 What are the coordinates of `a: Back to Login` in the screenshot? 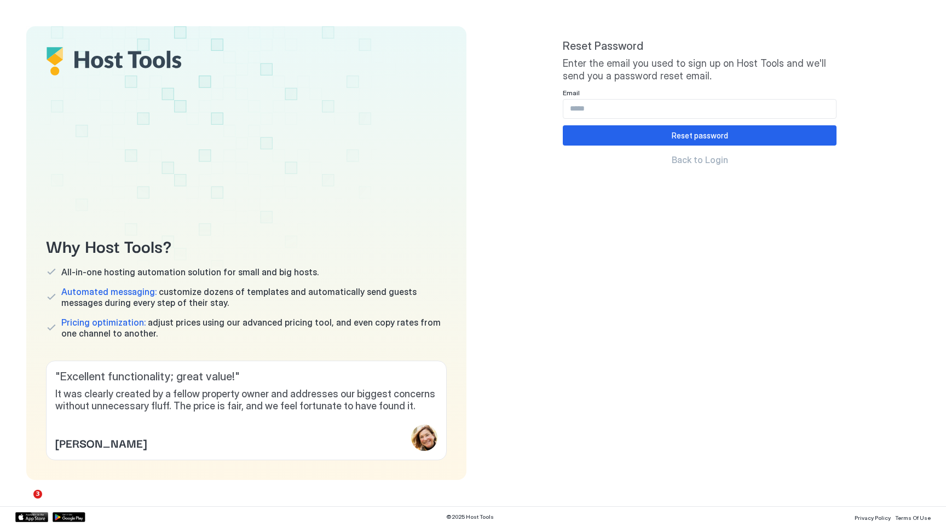 It's located at (700, 160).